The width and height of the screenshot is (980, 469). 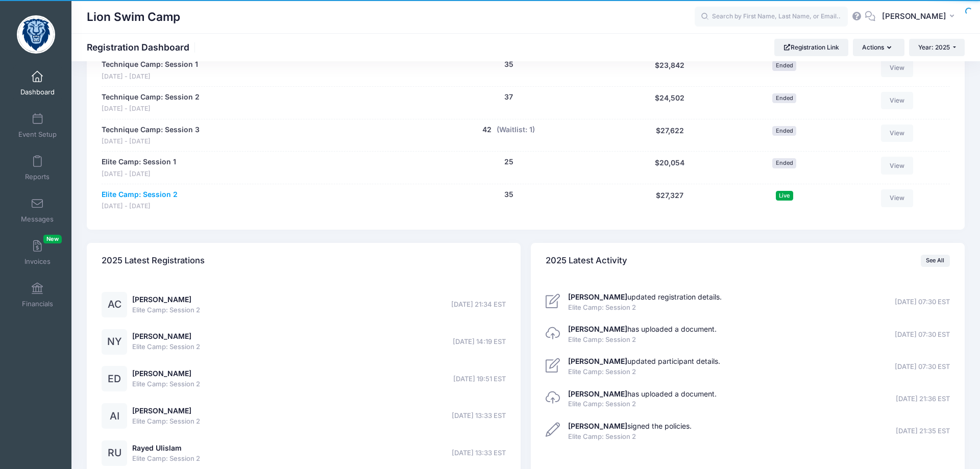 What do you see at coordinates (37, 134) in the screenshot?
I see `span: Event Setup` at bounding box center [37, 134].